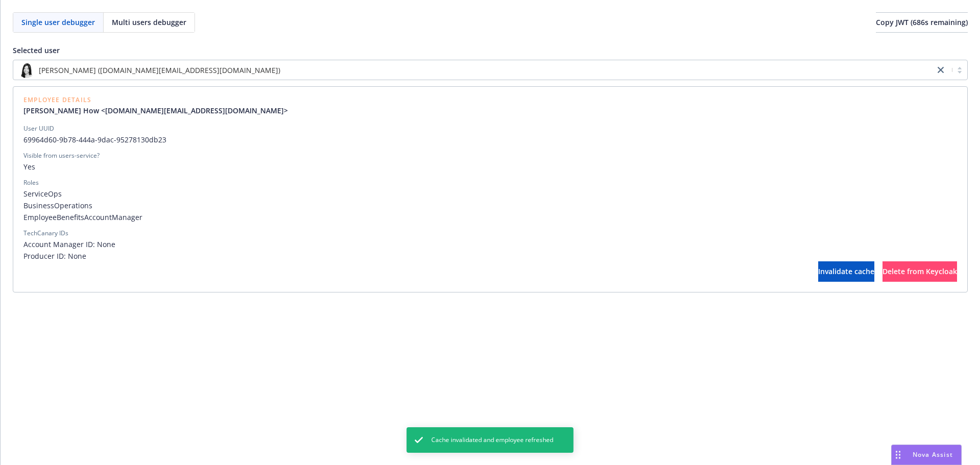  What do you see at coordinates (920, 271) in the screenshot?
I see `span: Delete from Keycloak` at bounding box center [920, 271].